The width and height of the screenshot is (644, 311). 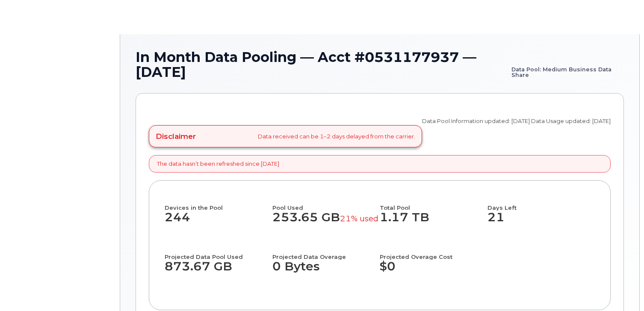 I want to click on h4: Projected Overage Cost, so click(x=434, y=253).